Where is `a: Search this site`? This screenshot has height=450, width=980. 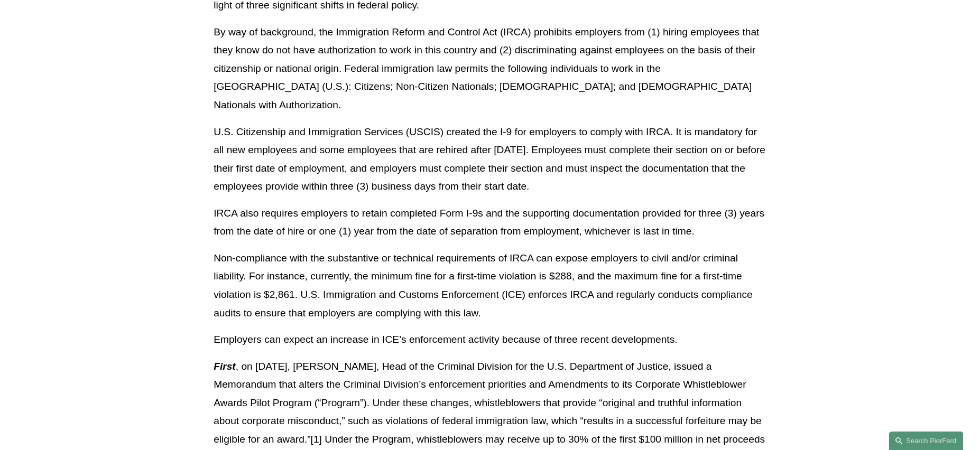
a: Search this site is located at coordinates (926, 441).